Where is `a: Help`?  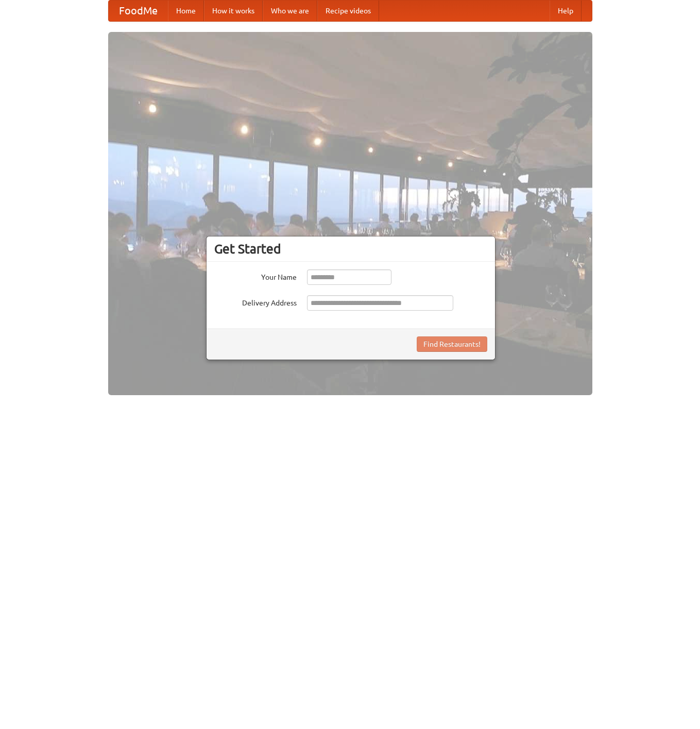
a: Help is located at coordinates (565, 11).